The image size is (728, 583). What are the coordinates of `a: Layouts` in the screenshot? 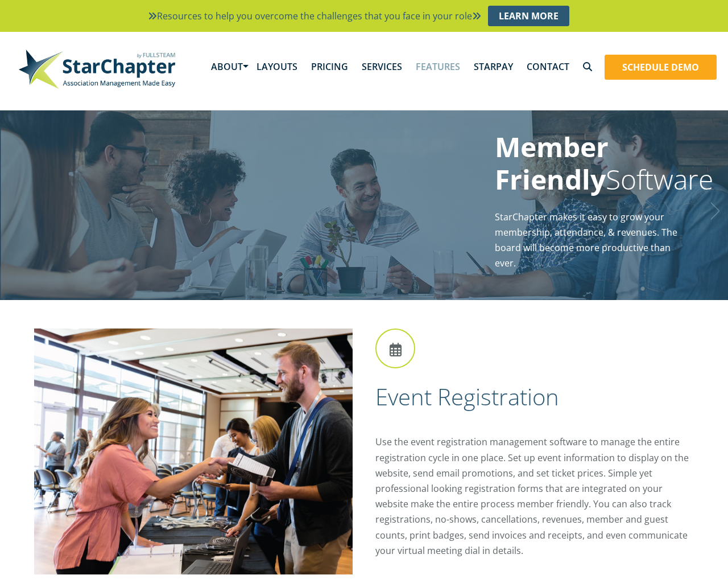 It's located at (277, 66).